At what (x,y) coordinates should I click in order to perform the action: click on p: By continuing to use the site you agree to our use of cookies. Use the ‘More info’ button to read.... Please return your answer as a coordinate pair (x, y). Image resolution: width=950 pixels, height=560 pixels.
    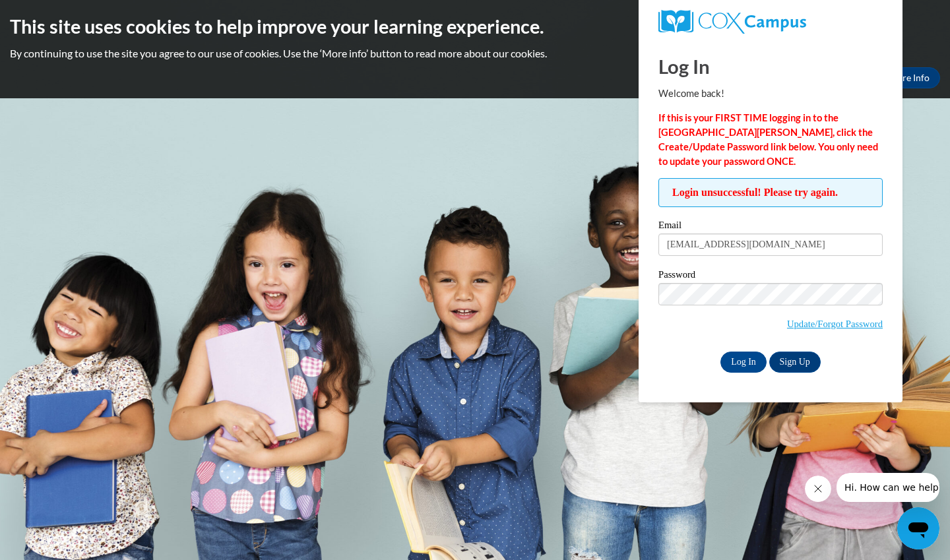
    Looking at the image, I should click on (475, 53).